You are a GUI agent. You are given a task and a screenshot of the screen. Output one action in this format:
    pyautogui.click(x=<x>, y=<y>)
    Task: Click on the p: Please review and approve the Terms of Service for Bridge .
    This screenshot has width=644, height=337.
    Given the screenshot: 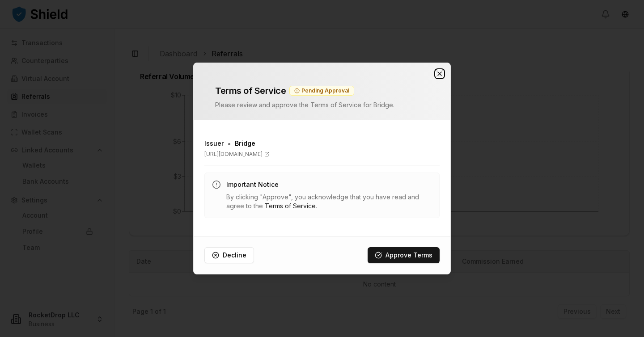 What is the action you would take?
    pyautogui.click(x=322, y=105)
    